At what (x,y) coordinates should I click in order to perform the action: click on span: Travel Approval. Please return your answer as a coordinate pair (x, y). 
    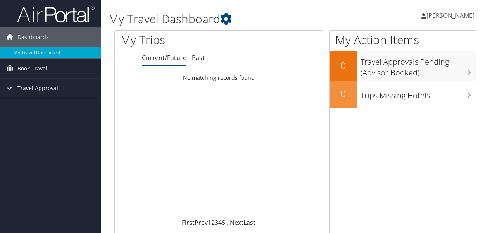
    Looking at the image, I should click on (38, 88).